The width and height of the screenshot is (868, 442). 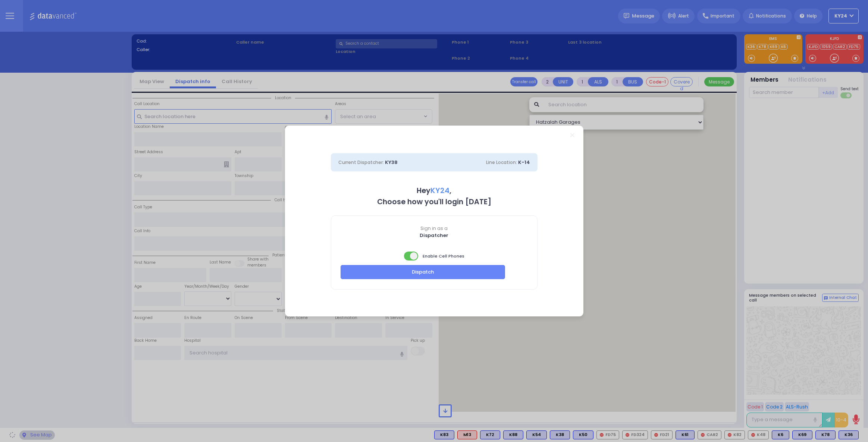 What do you see at coordinates (572, 135) in the screenshot?
I see `a: Close` at bounding box center [572, 135].